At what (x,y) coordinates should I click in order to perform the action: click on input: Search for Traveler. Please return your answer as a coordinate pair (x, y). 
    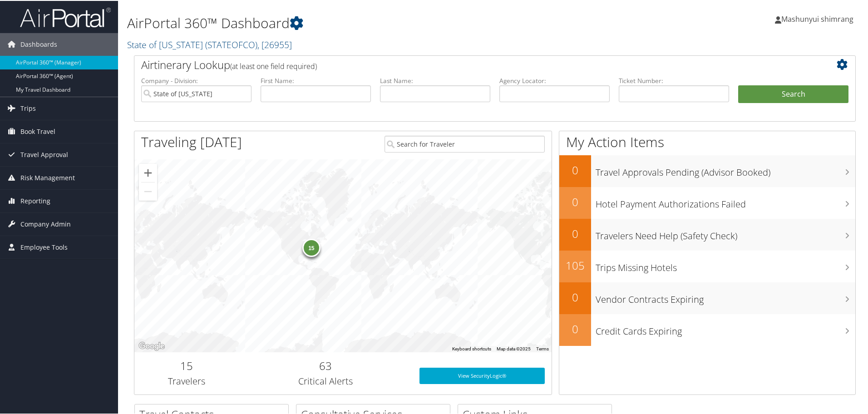
    Looking at the image, I should click on (464, 143).